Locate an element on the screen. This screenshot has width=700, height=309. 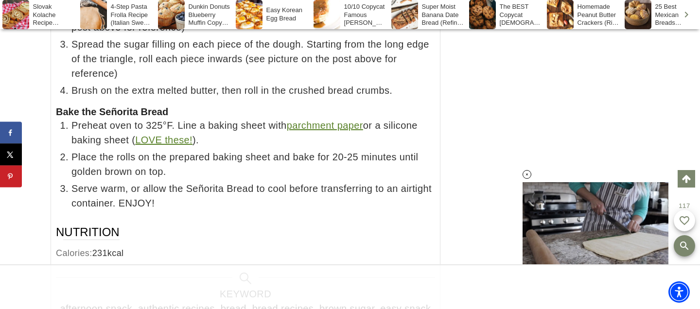
span: Serve warm, or allow the Señorita Bread to cool before transferring to an airtight container. ENJOY! is located at coordinates (253, 196).